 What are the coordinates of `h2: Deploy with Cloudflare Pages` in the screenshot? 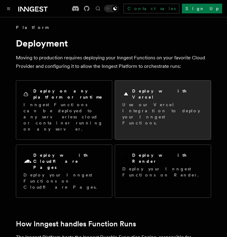 It's located at (69, 161).